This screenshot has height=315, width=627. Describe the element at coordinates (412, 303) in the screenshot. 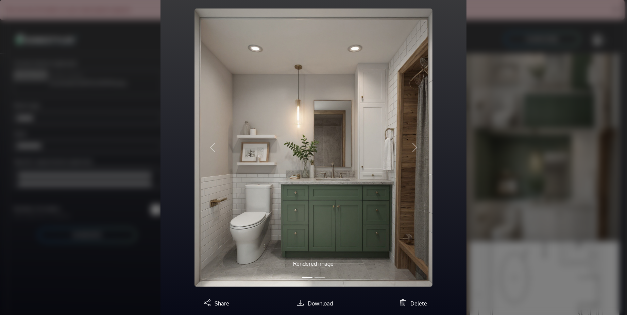

I see `button: Delete` at that location.